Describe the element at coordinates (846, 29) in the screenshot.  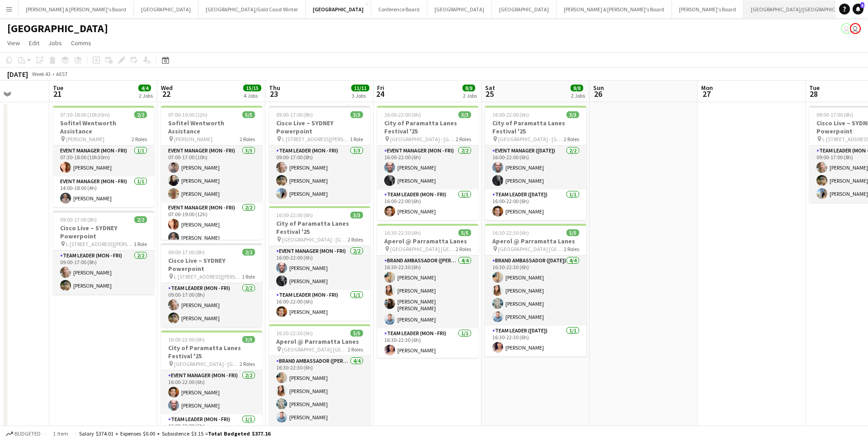
I see `app-user-avatar: Jenny Tu` at that location.